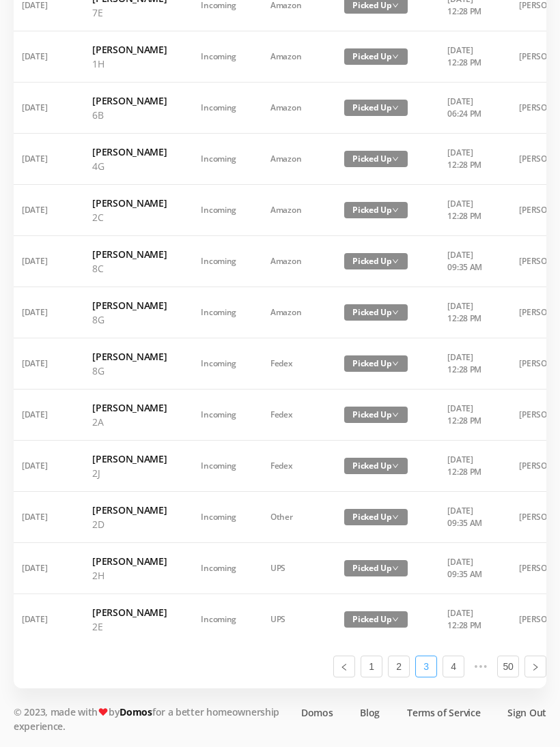 The width and height of the screenshot is (560, 747). What do you see at coordinates (398, 667) in the screenshot?
I see `a: 2` at bounding box center [398, 667].